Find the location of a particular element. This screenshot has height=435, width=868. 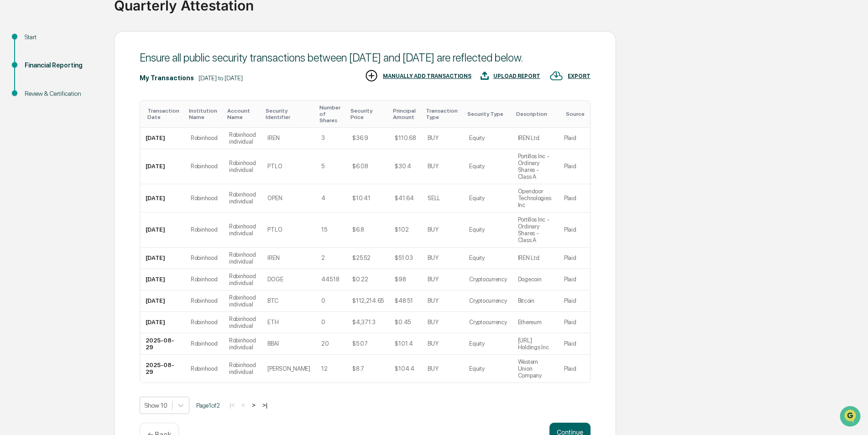

div: 4 is located at coordinates (323, 198).